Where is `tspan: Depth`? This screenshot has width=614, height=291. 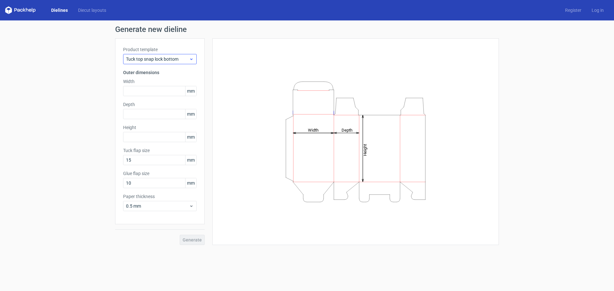 tspan: Depth is located at coordinates (347, 130).